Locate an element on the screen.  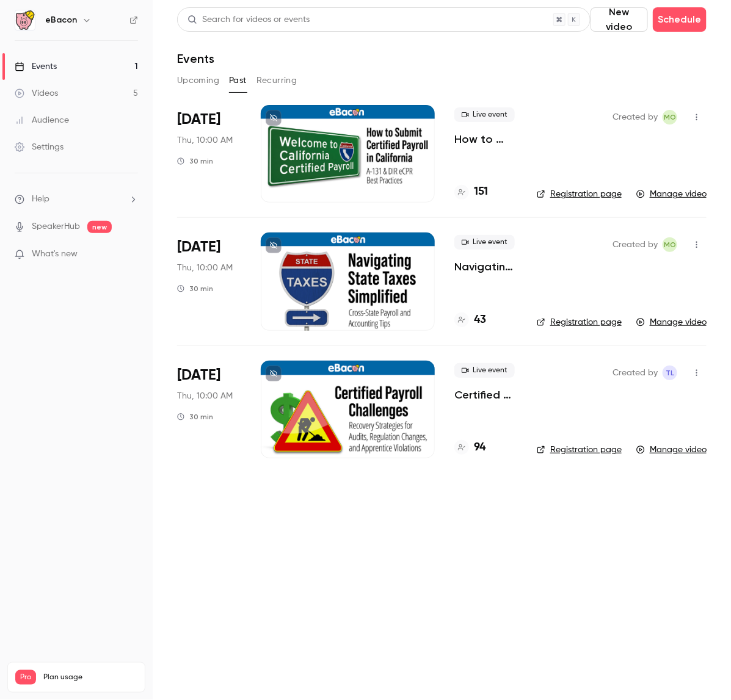
div: Aug 14 Thu, 10:00 AM (America/Los Angeles) is located at coordinates (209, 154).